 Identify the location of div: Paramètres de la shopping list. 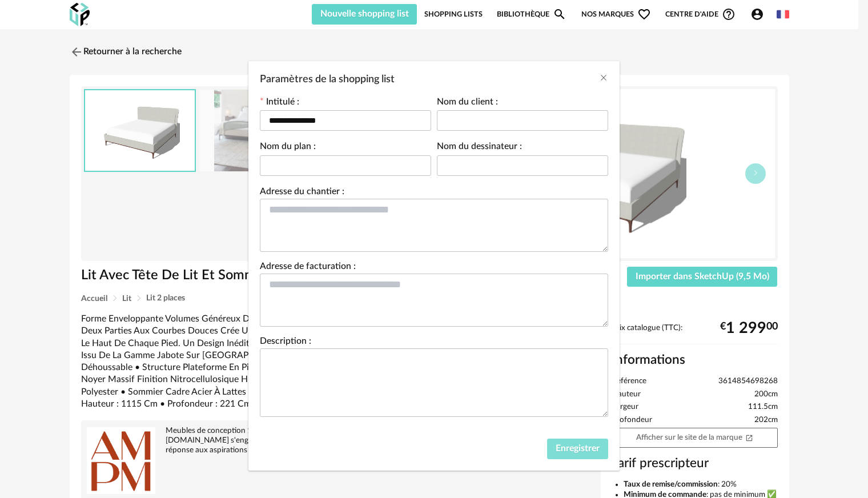
(434, 266).